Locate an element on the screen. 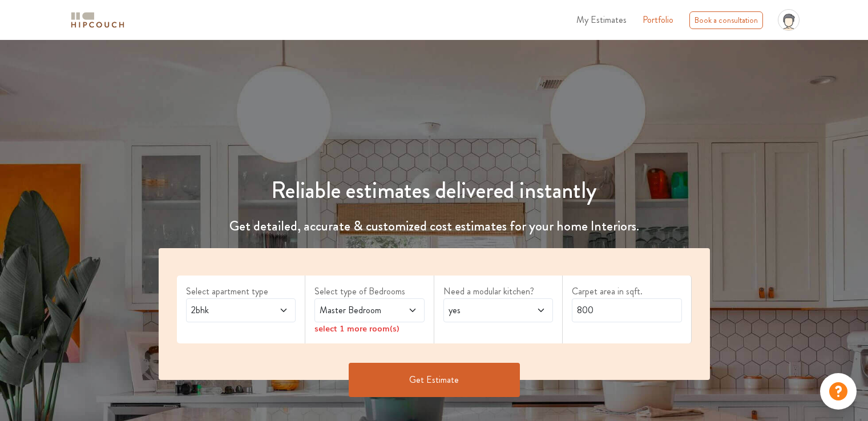 The width and height of the screenshot is (868, 421). span: 2bhk is located at coordinates (226, 311).